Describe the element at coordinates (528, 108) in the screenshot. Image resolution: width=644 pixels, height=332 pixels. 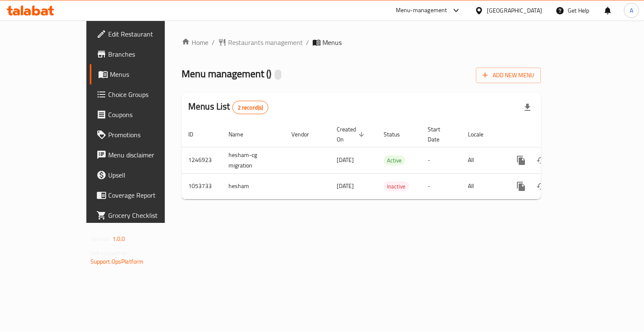
I see `div: Export file` at that location.